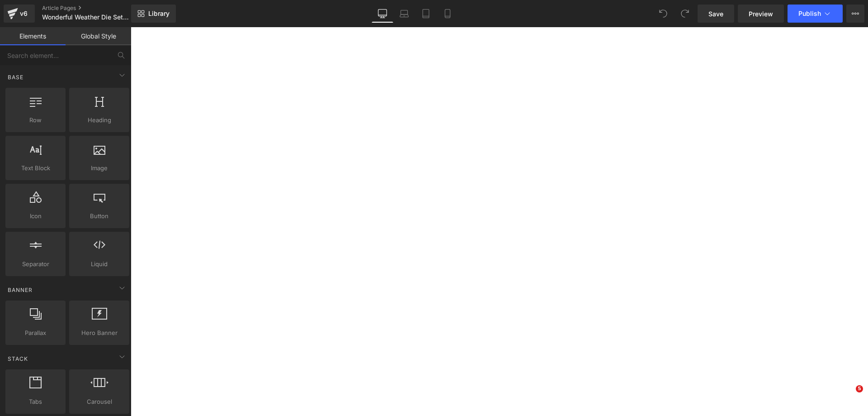 This screenshot has height=416, width=868. Describe the element at coordinates (716, 13) in the screenshot. I see `span: Save` at that location.